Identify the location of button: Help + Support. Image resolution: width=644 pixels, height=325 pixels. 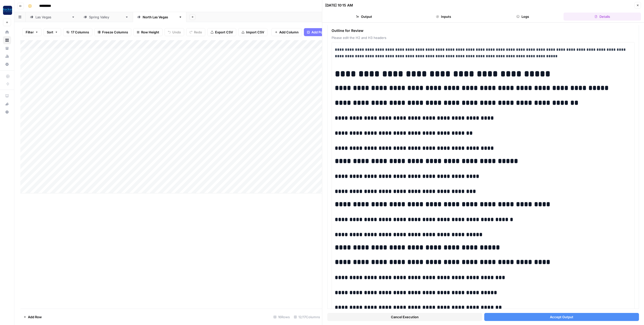
(7, 112).